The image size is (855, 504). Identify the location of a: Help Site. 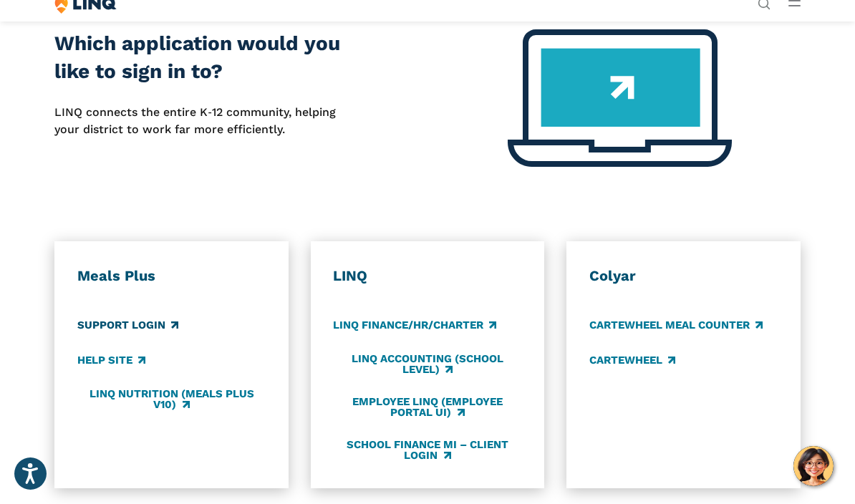
(111, 360).